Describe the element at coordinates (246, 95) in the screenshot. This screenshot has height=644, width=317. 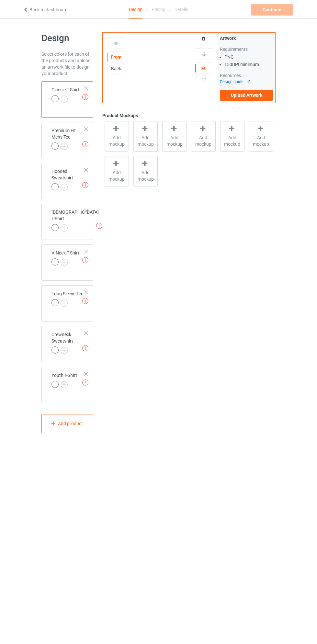
I see `label: Upload Artwork` at that location.